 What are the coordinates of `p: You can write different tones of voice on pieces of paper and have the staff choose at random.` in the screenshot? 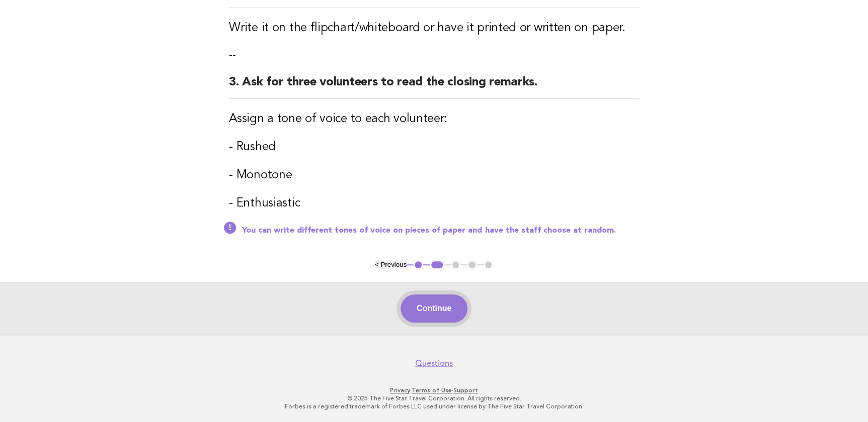 It's located at (440, 231).